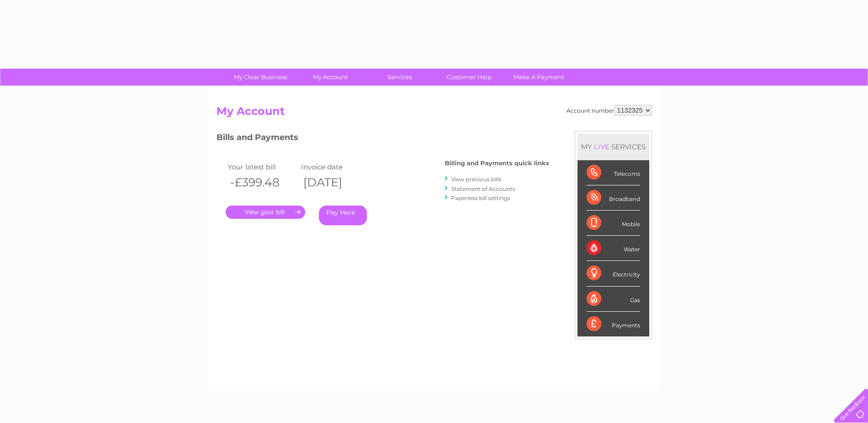 The width and height of the screenshot is (868, 423). What do you see at coordinates (613, 173) in the screenshot?
I see `div: Telecoms` at bounding box center [613, 173].